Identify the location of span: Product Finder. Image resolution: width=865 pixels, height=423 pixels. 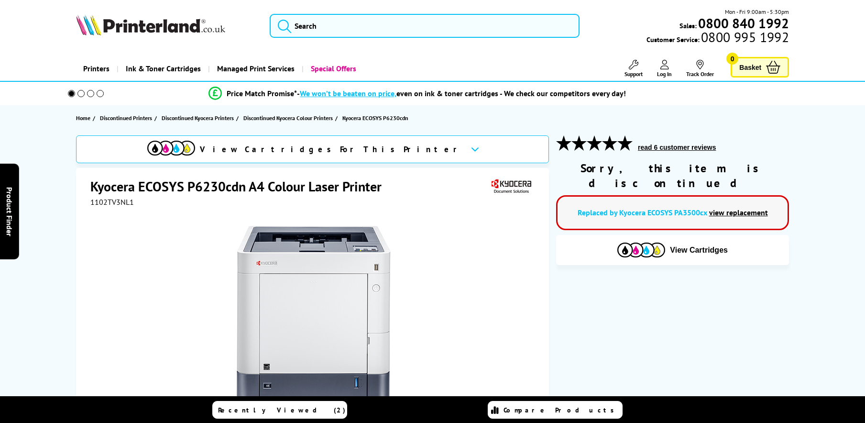
(10, 211).